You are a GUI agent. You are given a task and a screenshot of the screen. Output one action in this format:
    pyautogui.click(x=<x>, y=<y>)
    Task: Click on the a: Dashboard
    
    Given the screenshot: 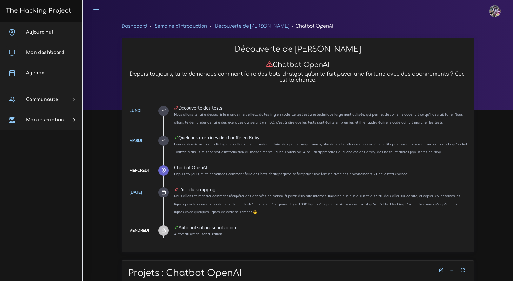 What is the action you would take?
    pyautogui.click(x=134, y=26)
    